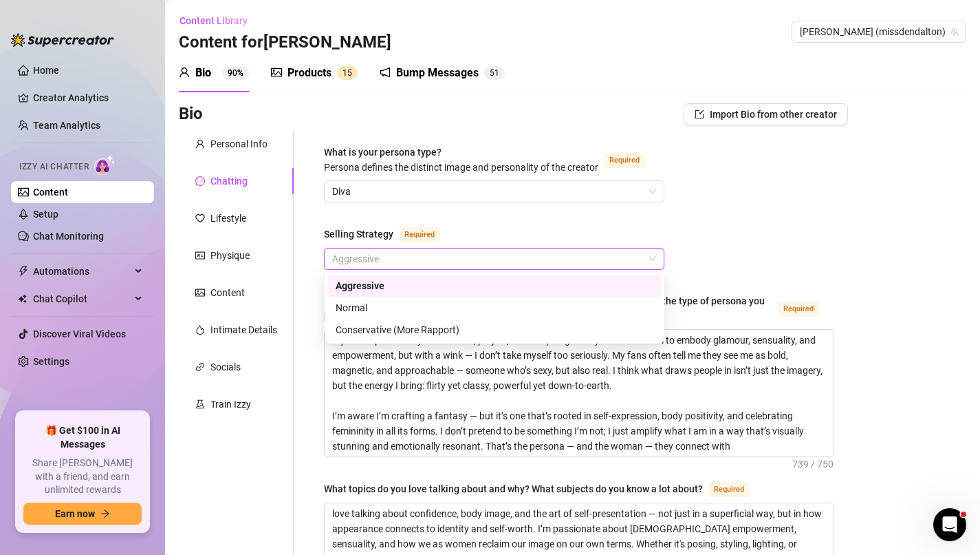 The height and width of the screenshot is (555, 980). I want to click on a: Home, so click(46, 70).